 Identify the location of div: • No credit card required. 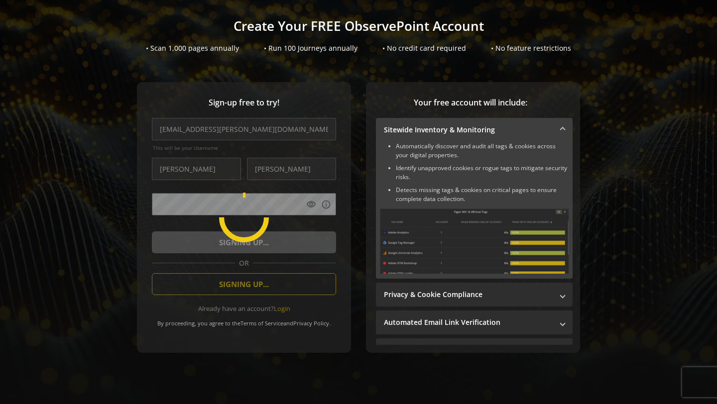
(424, 48).